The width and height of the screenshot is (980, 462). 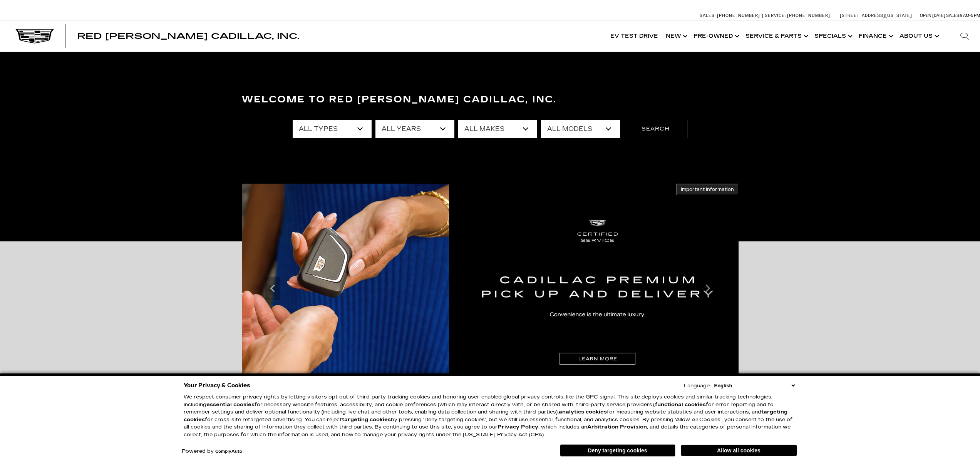 I want to click on select: Language Select, so click(x=754, y=385).